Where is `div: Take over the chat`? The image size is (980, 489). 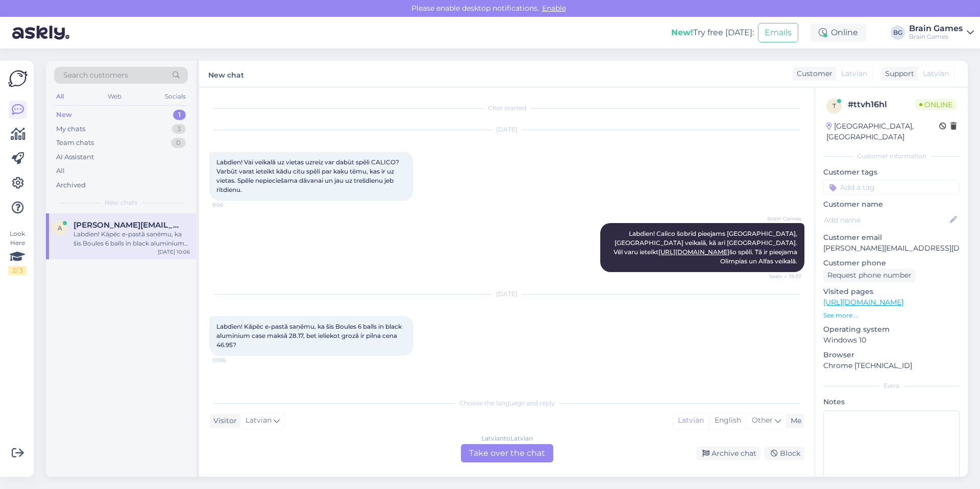
div: Take over the chat is located at coordinates (507, 453).